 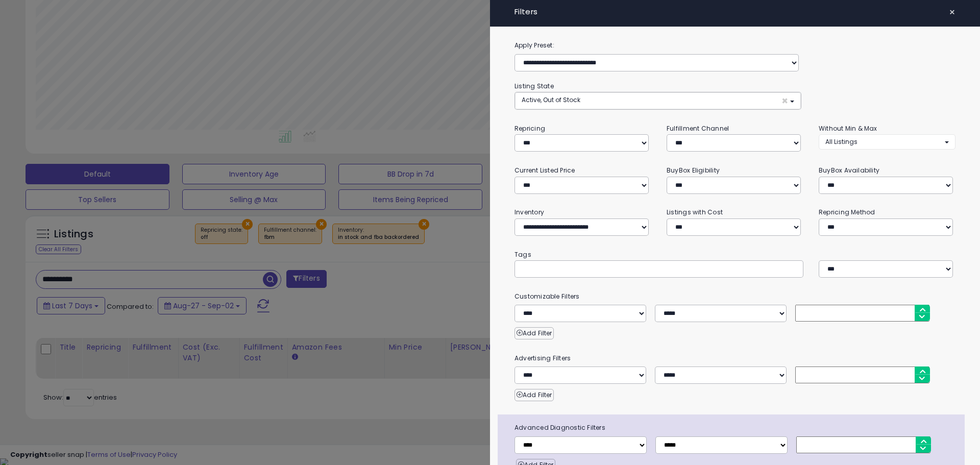 What do you see at coordinates (735, 255) in the screenshot?
I see `small: Tags` at bounding box center [735, 255].